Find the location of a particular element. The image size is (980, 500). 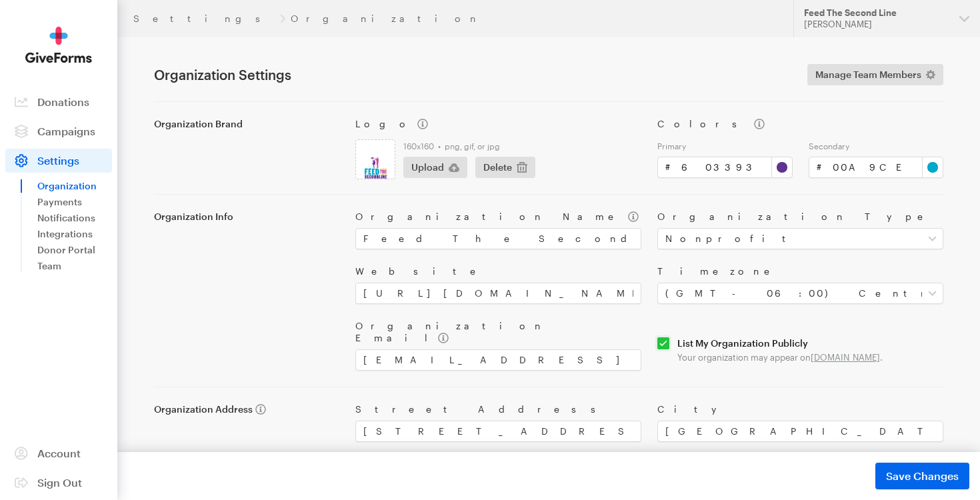

label: Organization Info is located at coordinates (247, 216).